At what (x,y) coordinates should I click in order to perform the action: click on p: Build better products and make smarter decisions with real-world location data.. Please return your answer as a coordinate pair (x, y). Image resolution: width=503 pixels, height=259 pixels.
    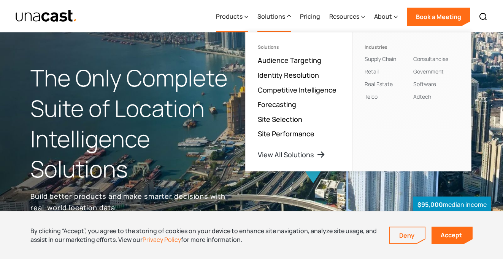
    Looking at the image, I should click on (129, 202).